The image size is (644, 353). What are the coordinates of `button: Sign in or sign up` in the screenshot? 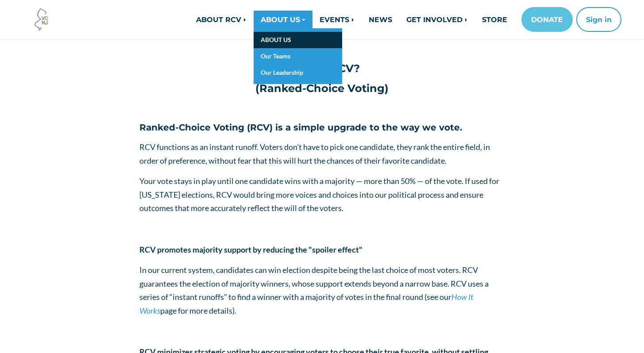 It's located at (598, 19).